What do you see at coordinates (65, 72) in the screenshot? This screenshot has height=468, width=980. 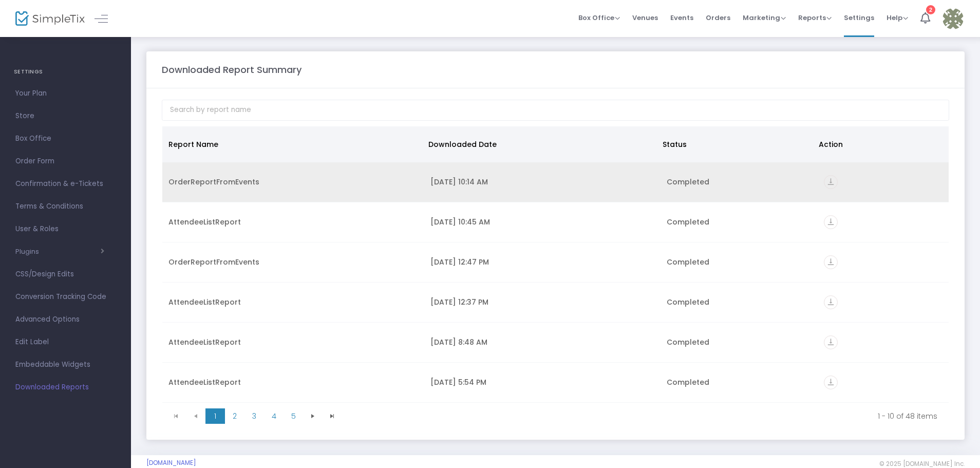 I see `h4: SETTINGS` at bounding box center [65, 72].